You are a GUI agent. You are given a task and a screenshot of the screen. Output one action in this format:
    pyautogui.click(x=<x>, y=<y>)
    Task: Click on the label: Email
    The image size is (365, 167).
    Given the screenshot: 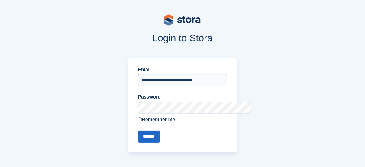 What is the action you would take?
    pyautogui.click(x=183, y=70)
    